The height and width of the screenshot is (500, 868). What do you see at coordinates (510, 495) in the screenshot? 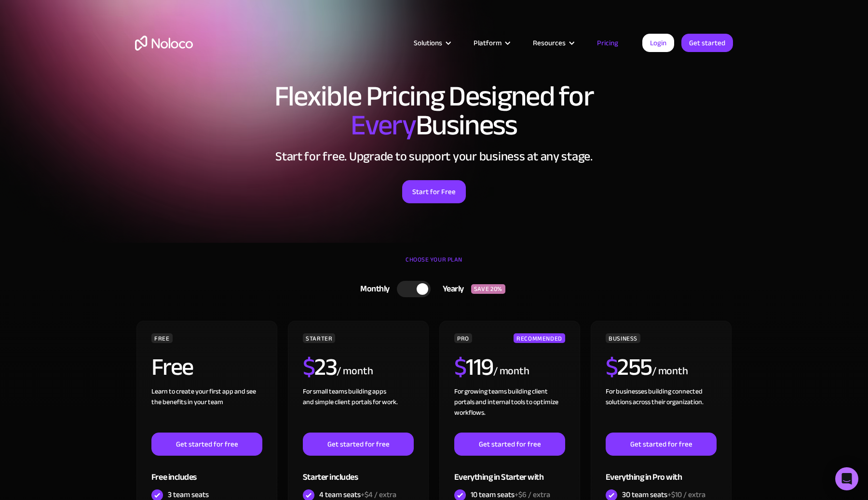
I see `div: 10 team seats` at bounding box center [510, 495].